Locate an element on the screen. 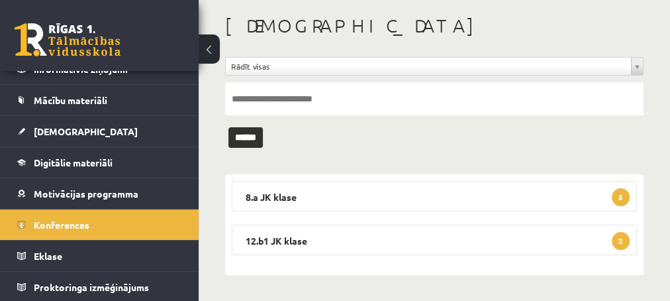 The width and height of the screenshot is (670, 301). a: Motivācijas programma is located at coordinates (99, 193).